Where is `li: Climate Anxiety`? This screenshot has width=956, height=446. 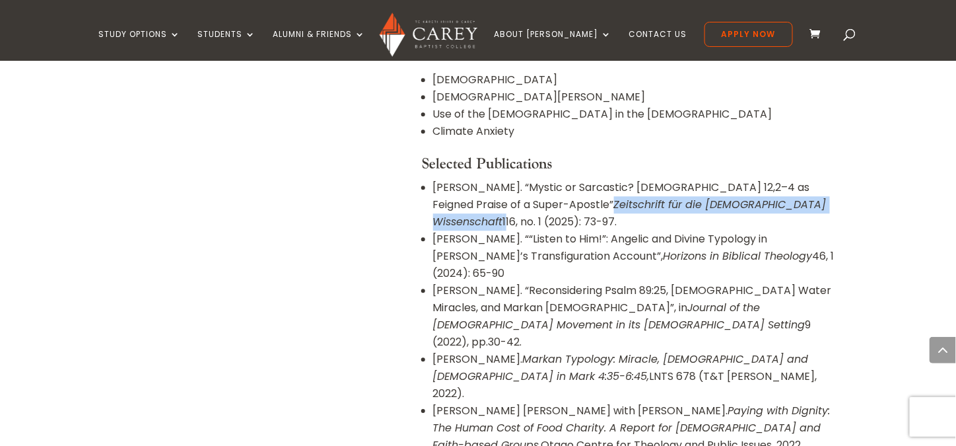 li: Climate Anxiety is located at coordinates (634, 131).